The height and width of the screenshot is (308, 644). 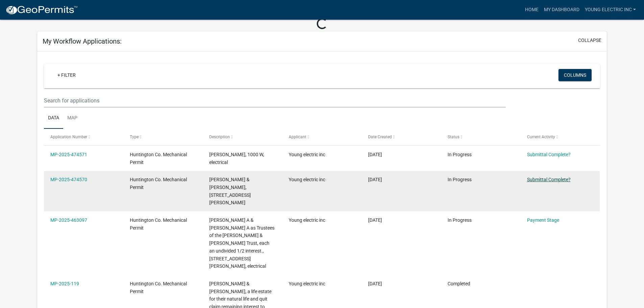 What do you see at coordinates (402, 137) in the screenshot?
I see `datatable-header-cell: Date Created` at bounding box center [402, 137].